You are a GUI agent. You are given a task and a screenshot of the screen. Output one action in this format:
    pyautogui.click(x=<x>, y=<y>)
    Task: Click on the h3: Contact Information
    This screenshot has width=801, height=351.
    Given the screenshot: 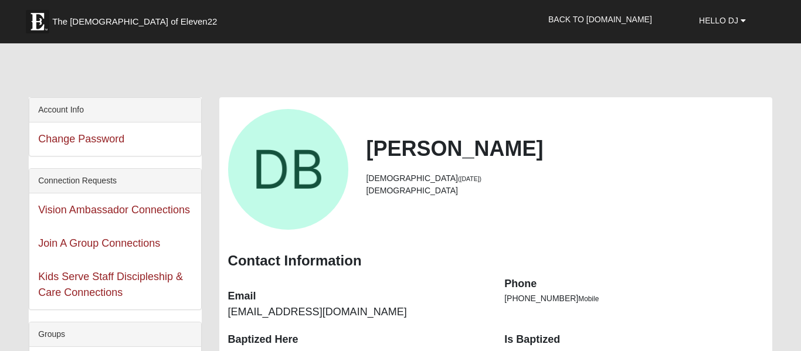 What is the action you would take?
    pyautogui.click(x=495, y=261)
    